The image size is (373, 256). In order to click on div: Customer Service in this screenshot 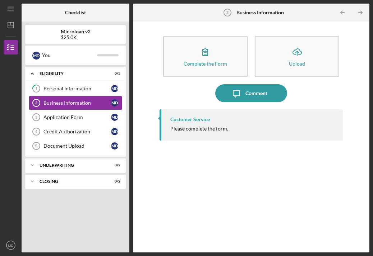, I will do `click(190, 120)`.